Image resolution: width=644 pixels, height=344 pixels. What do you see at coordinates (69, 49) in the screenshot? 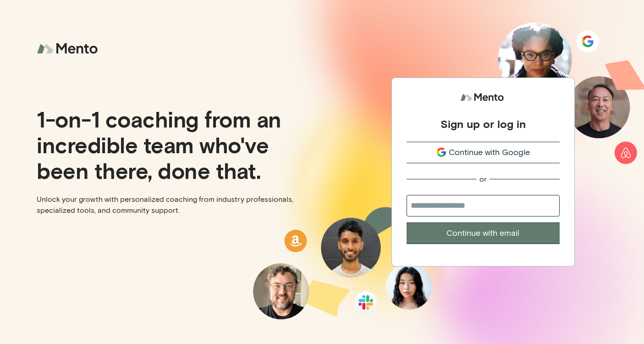
I see `img: logo` at bounding box center [69, 49].